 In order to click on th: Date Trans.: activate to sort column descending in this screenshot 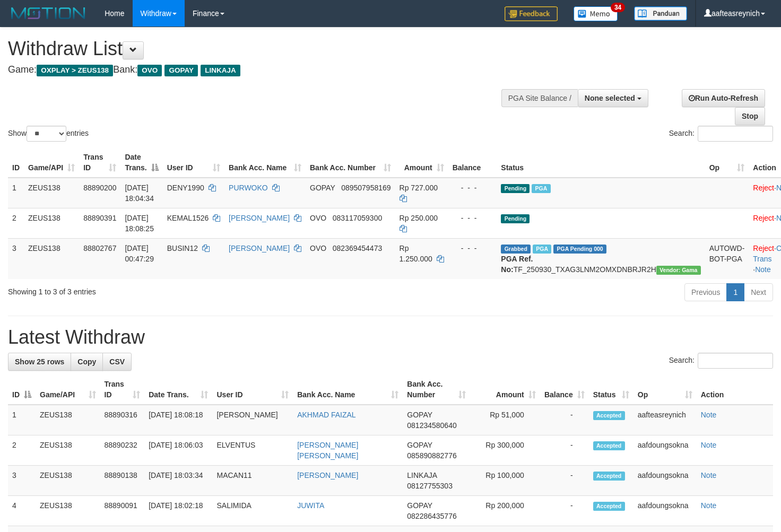, I will do `click(141, 162)`.